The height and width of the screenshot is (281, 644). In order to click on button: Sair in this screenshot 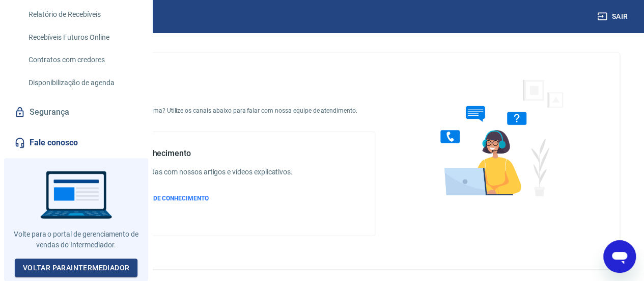, I will do `click(614, 17)`.